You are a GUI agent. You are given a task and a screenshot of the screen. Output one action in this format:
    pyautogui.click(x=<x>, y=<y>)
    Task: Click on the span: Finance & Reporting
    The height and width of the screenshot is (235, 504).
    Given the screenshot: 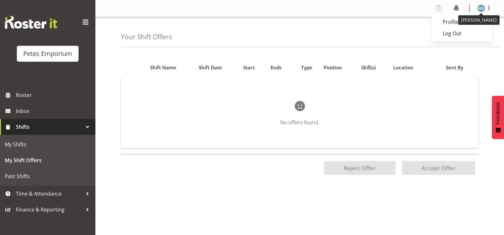 What is the action you would take?
    pyautogui.click(x=49, y=209)
    